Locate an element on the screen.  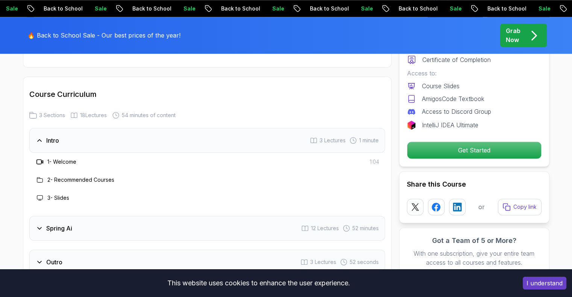
h3: Intro is located at coordinates (53, 141).